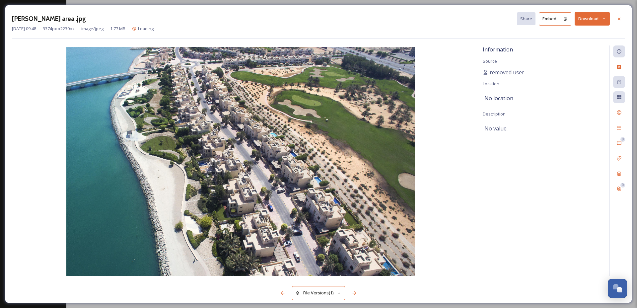  Describe the element at coordinates (491, 84) in the screenshot. I see `span: Location` at that location.